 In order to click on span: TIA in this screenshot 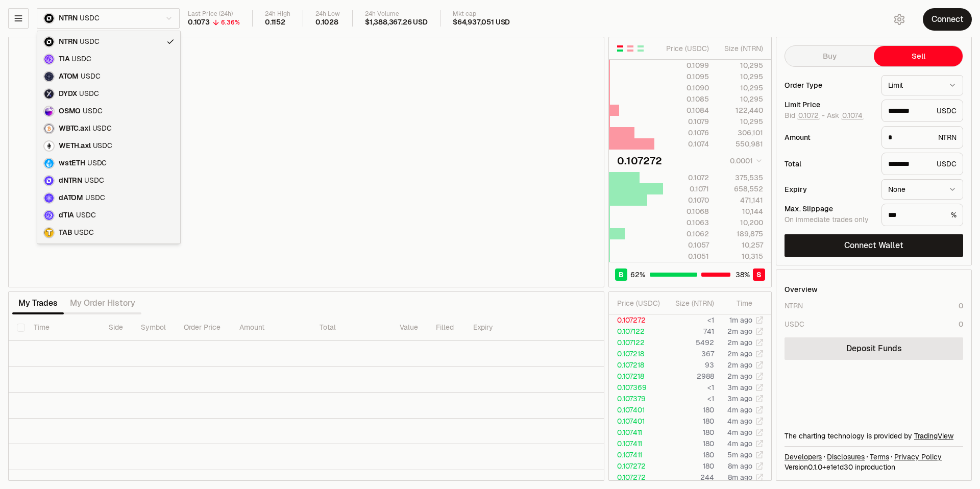, I will do `click(64, 59)`.